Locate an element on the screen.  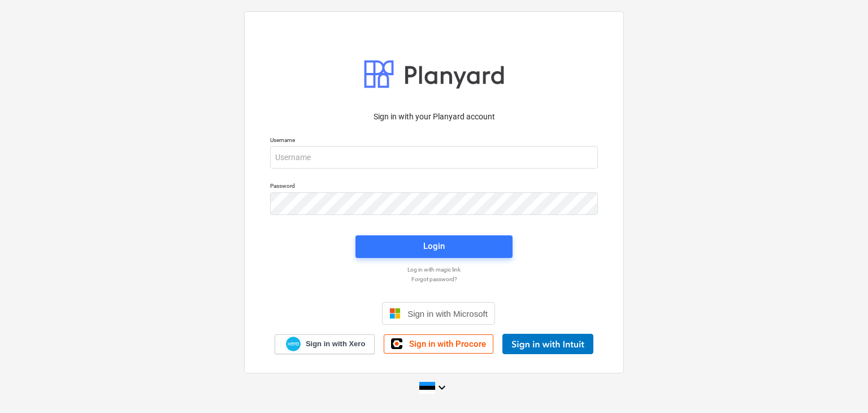
p: Password is located at coordinates (434, 186).